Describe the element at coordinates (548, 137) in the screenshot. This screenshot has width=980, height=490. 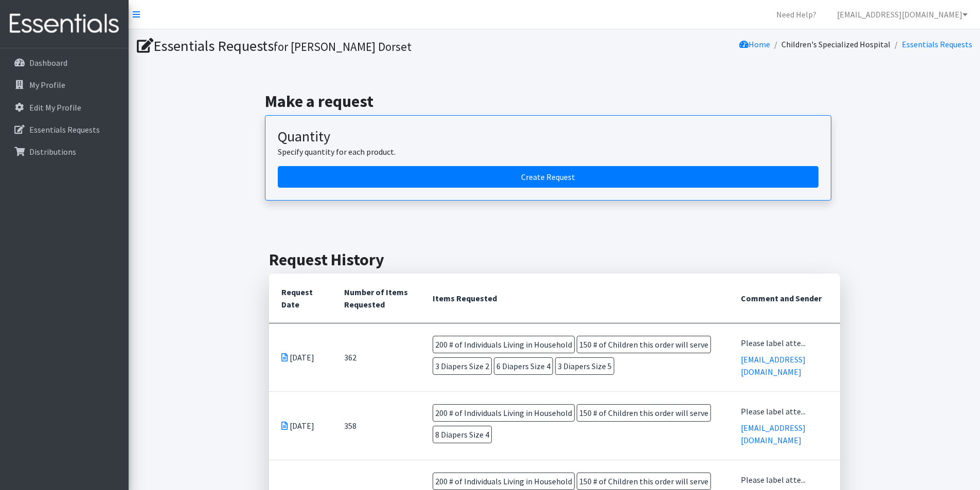
I see `h3: Quantity` at that location.